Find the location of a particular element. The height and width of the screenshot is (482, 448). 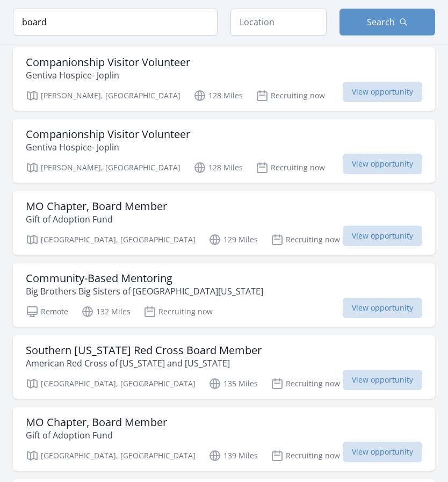

p: 132 Miles is located at coordinates (106, 312).